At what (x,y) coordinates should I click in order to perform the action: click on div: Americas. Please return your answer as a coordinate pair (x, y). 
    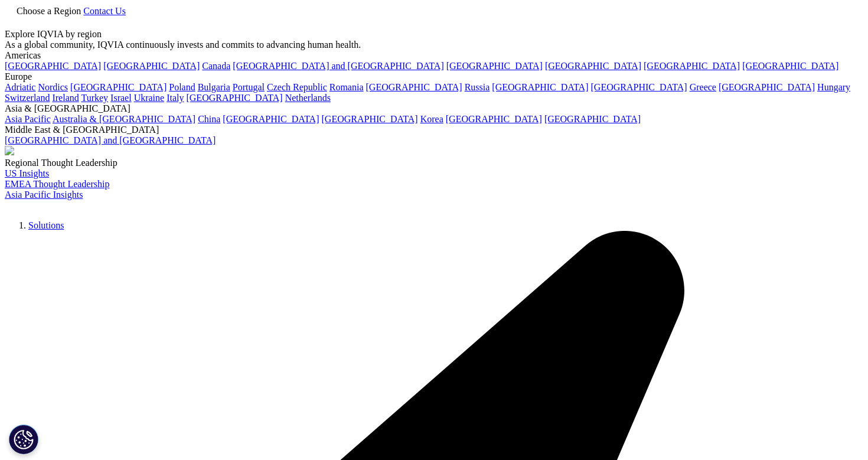
    Looking at the image, I should click on (434, 56).